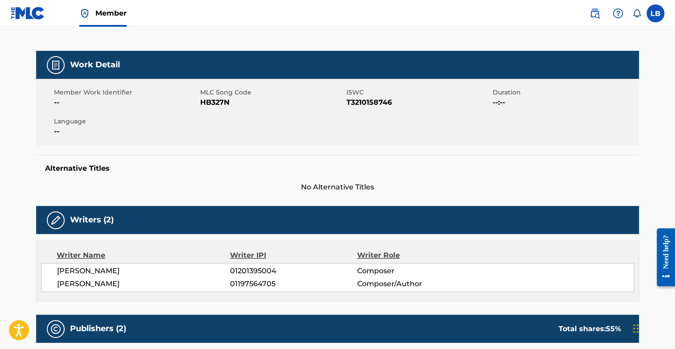 The image size is (675, 349). What do you see at coordinates (92, 220) in the screenshot?
I see `h5: Writers (2)` at bounding box center [92, 220].